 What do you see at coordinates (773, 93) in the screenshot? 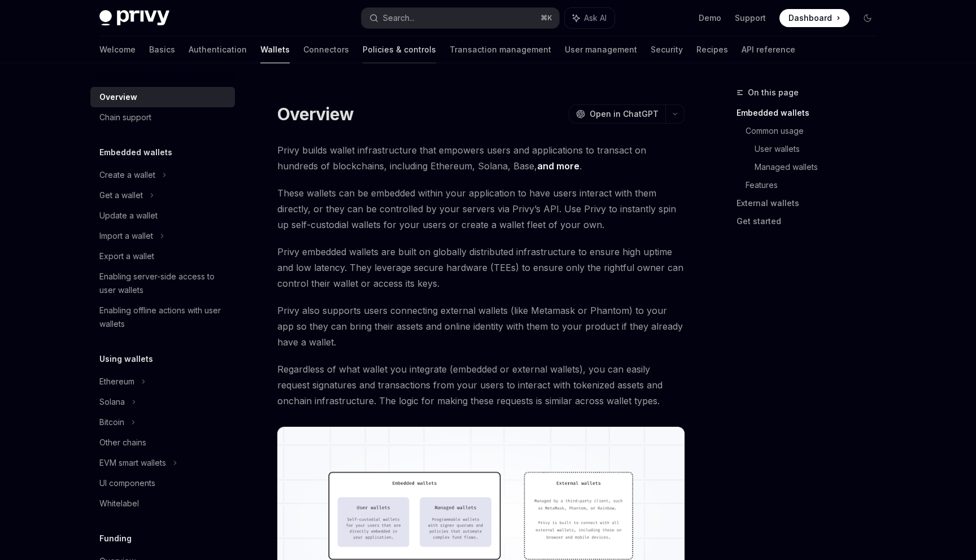
I see `span: On this page` at bounding box center [773, 93].